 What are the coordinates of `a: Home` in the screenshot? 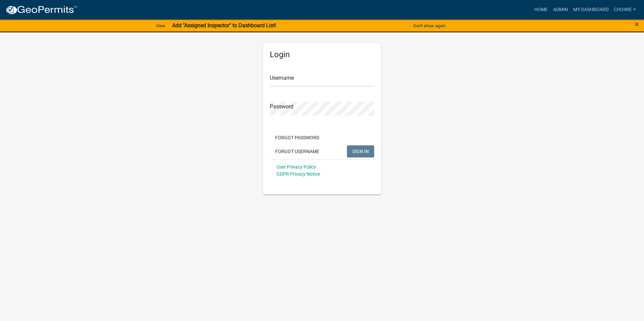 It's located at (540, 10).